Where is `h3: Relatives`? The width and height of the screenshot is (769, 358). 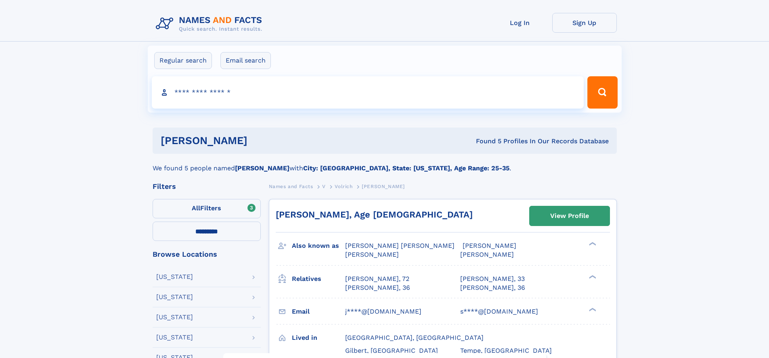 h3: Relatives is located at coordinates (319, 279).